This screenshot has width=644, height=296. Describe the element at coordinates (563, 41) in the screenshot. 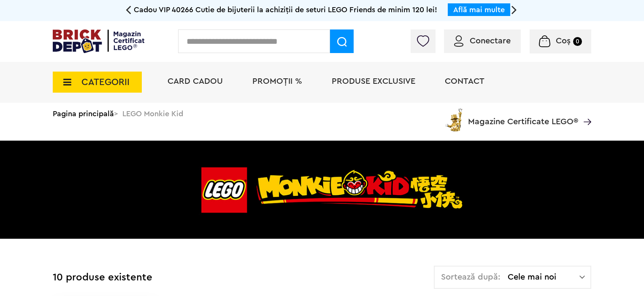

I see `span: Coș` at that location.